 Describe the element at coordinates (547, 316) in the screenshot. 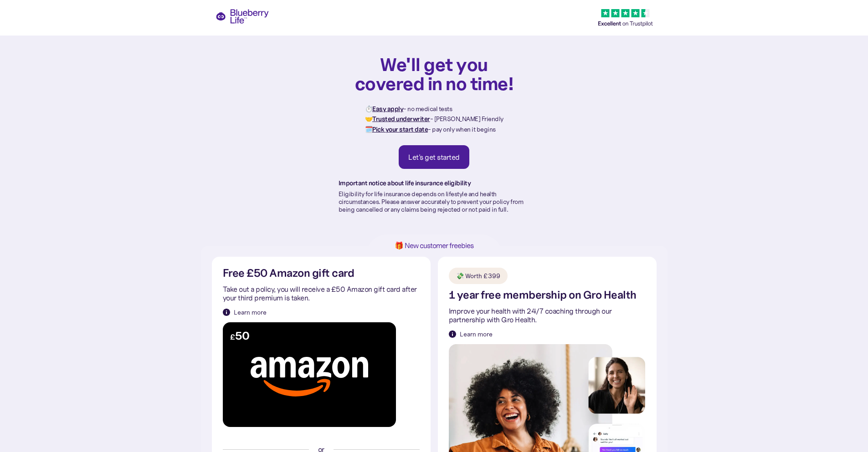

I see `p: Improve your health with 24/7 coaching through our partnership with Gro Health.` at that location.